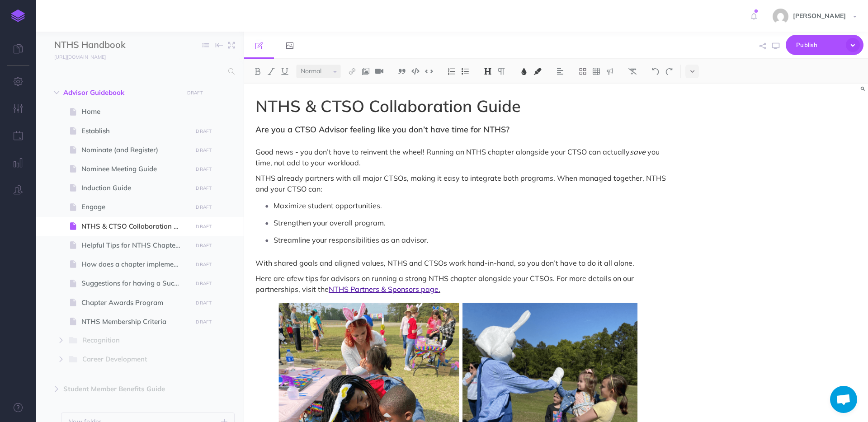 This screenshot has height=422, width=868. I want to click on span: Nominate (and Register), so click(135, 150).